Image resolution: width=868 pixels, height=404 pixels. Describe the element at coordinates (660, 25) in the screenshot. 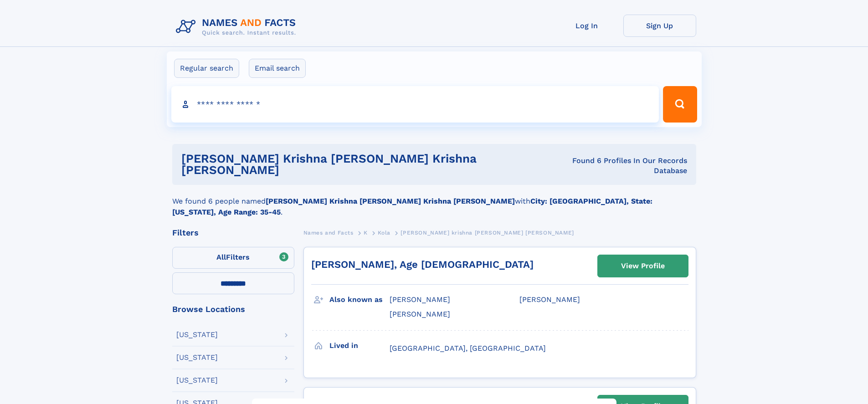

I see `a: Sign Up` at that location.